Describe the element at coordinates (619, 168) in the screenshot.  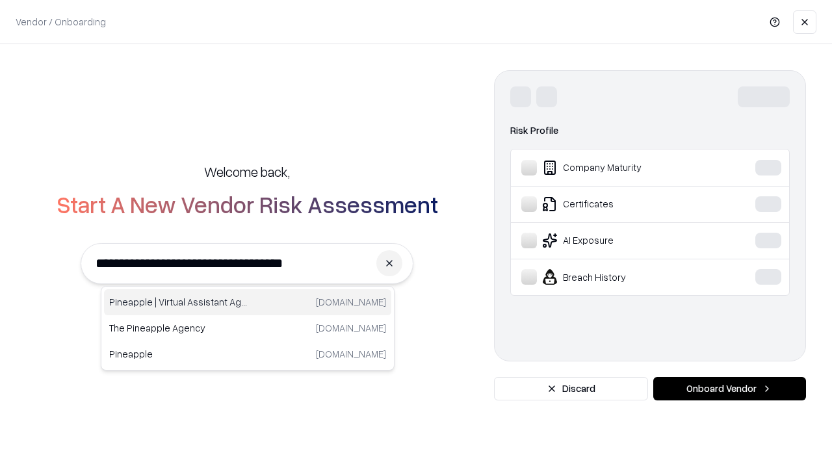
I see `div: Company Maturity` at that location.